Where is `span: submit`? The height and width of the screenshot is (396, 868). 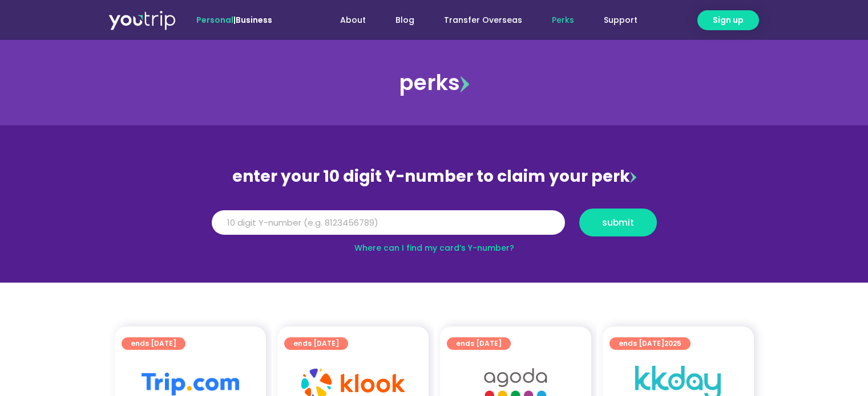 span: submit is located at coordinates (618, 222).